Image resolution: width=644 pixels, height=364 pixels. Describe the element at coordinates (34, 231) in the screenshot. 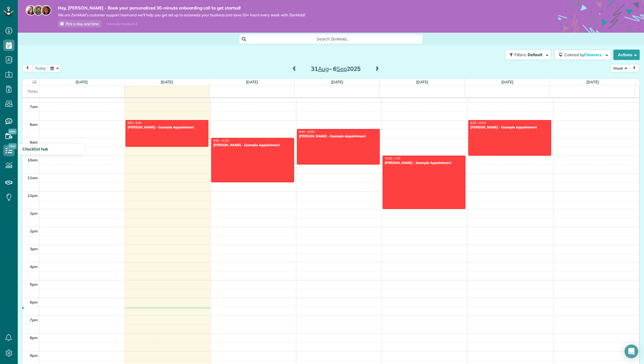

I see `span: 2pm` at that location.